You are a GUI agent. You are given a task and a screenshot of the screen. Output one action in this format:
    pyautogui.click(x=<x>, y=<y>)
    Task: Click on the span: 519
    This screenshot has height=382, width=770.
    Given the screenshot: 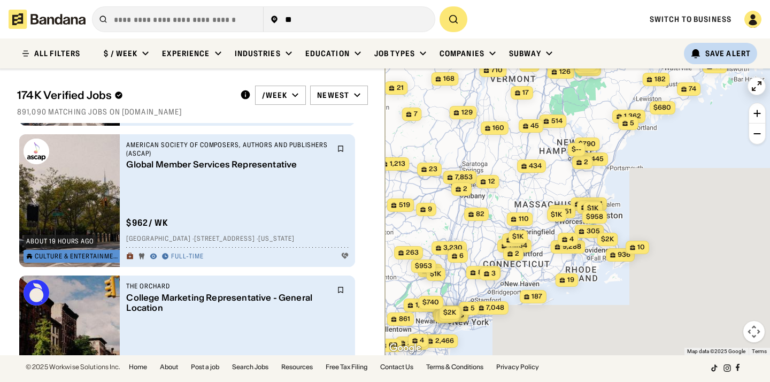 What is the action you would take?
    pyautogui.click(x=404, y=205)
    